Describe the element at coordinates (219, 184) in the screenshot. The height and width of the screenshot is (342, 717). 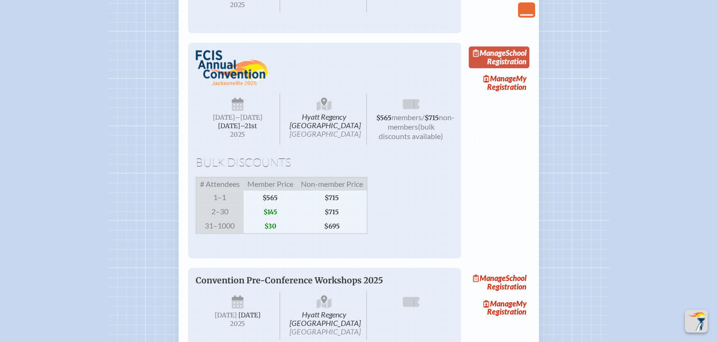
I see `span: # Attendees` at that location.